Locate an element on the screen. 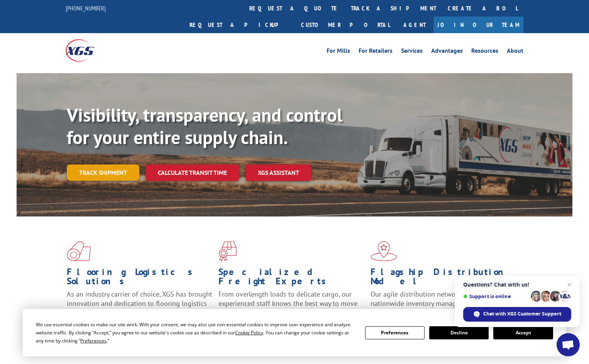 The image size is (589, 364). span: Preferences is located at coordinates (94, 340).